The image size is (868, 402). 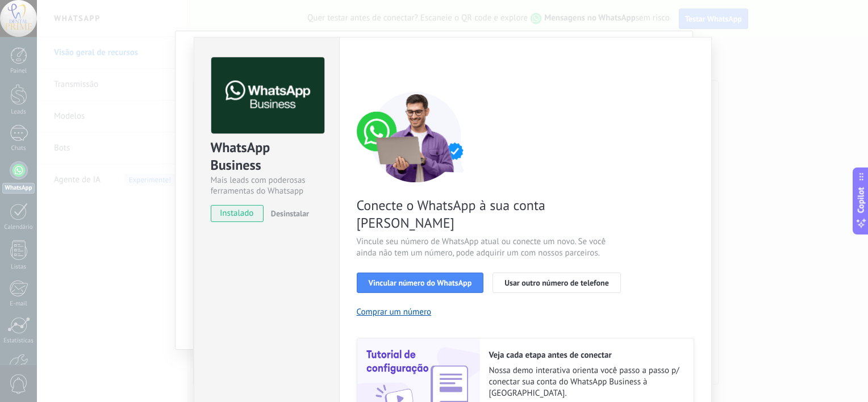 What do you see at coordinates (288, 214) in the screenshot?
I see `button: Desinstalar` at bounding box center [288, 214].